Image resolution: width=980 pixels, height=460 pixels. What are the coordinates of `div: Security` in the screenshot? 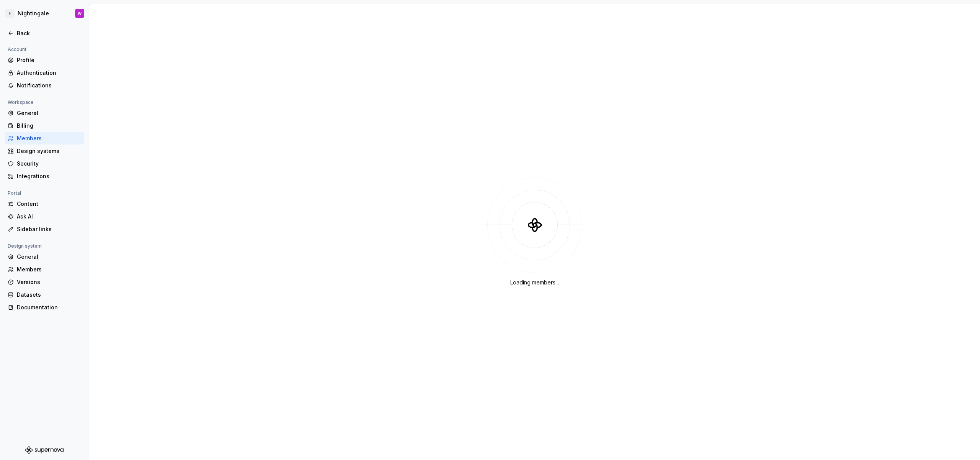 It's located at (49, 164).